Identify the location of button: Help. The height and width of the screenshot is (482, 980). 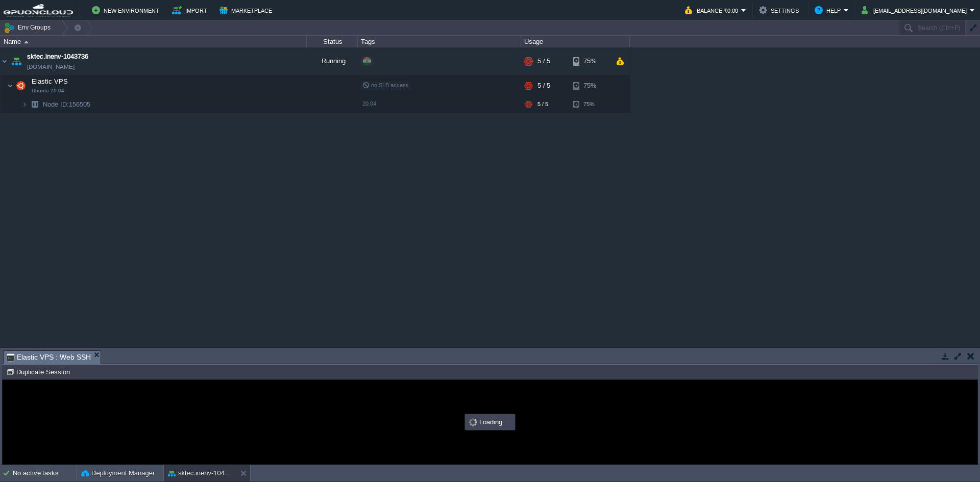
(829, 10).